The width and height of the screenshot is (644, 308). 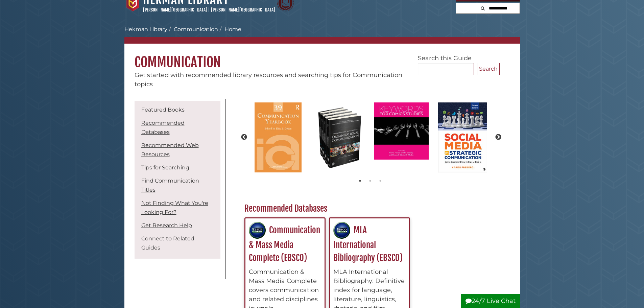 I want to click on li: Home, so click(x=230, y=29).